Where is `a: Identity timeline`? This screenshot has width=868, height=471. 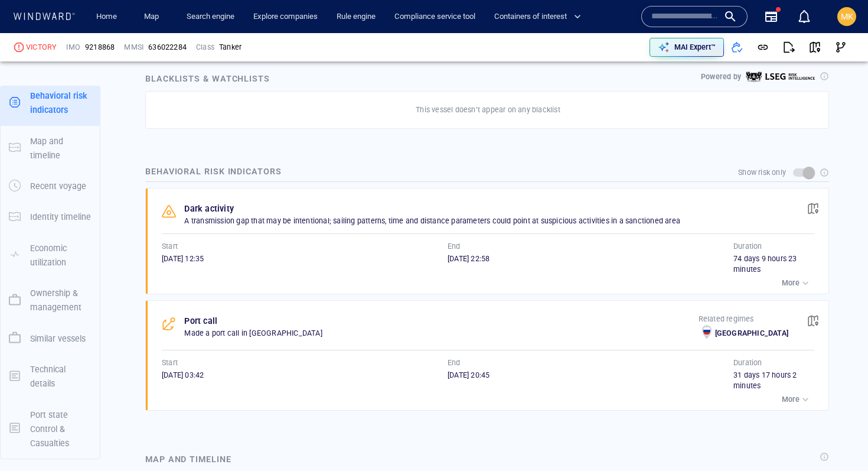
a: Identity timeline is located at coordinates (50, 216).